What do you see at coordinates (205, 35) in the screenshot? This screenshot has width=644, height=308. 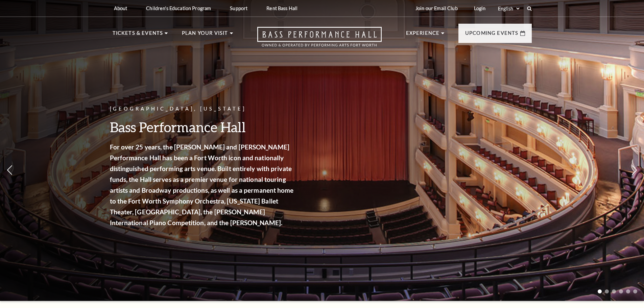 I see `p: Plan Your Visit` at bounding box center [205, 35].